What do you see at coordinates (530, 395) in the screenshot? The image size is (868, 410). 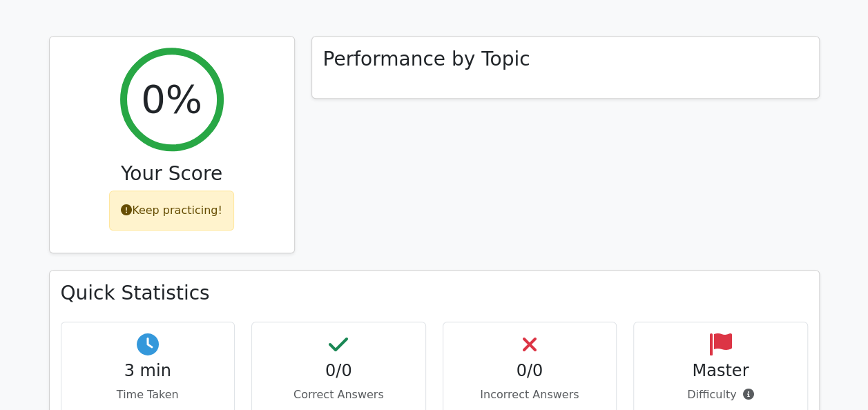 I see `p: Incorrect Answers` at bounding box center [530, 395].